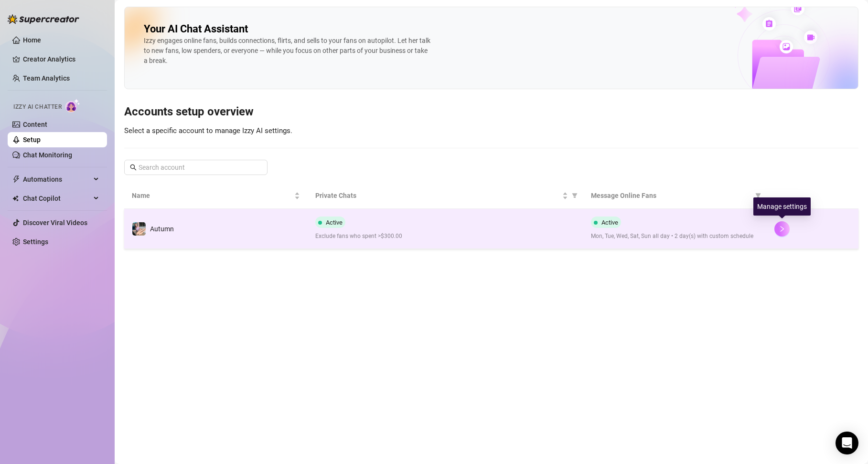 The height and width of the screenshot is (464, 868). I want to click on span: right, so click(782, 229).